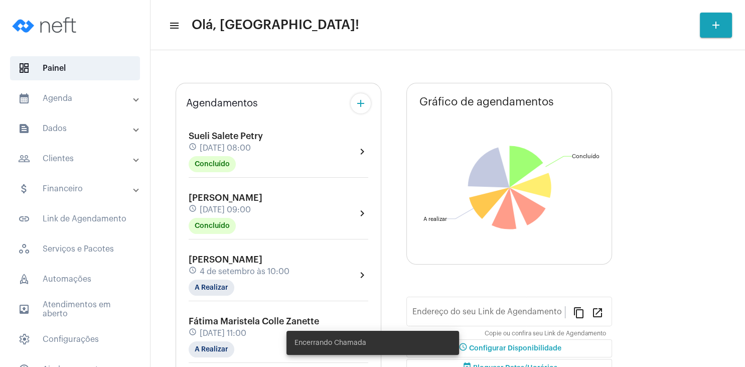  I want to click on span: Configurações, so click(75, 339).